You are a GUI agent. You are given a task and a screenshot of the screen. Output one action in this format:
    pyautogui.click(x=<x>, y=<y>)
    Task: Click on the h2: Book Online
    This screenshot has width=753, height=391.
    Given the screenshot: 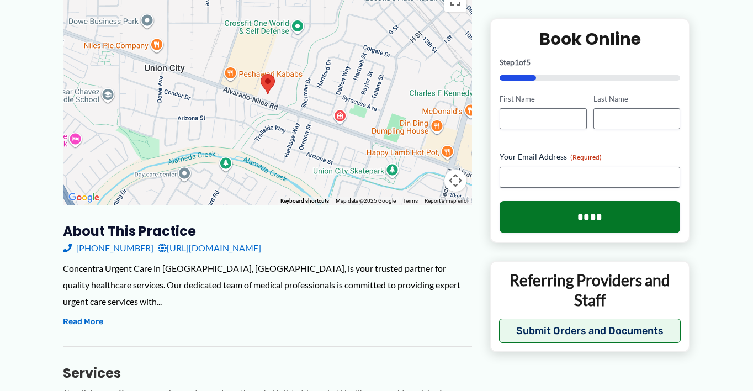 What is the action you would take?
    pyautogui.click(x=590, y=38)
    